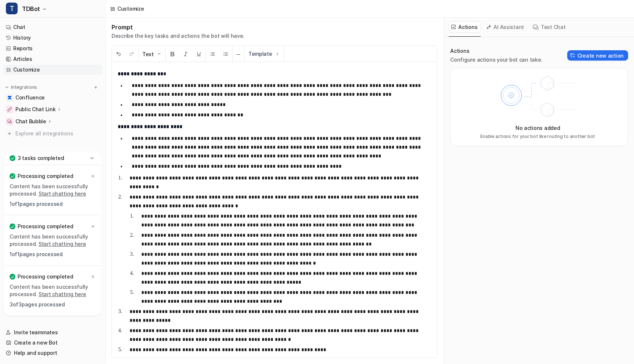  I want to click on button: AI Assistant, so click(505, 27).